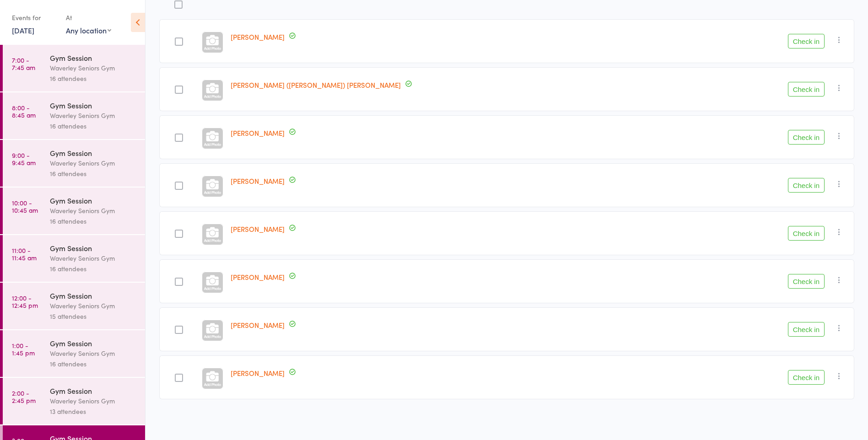 The image size is (868, 440). Describe the element at coordinates (34, 17) in the screenshot. I see `div: Events for` at that location.